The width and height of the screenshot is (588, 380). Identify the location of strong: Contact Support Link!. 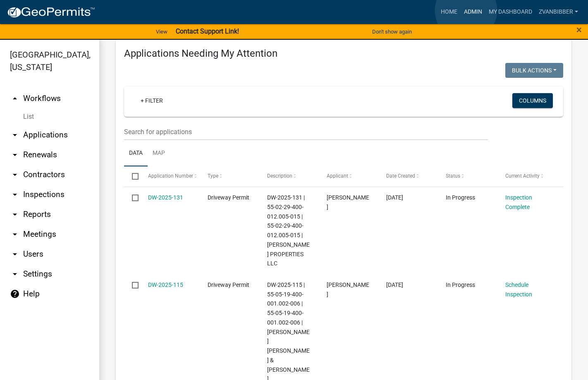
(207, 31).